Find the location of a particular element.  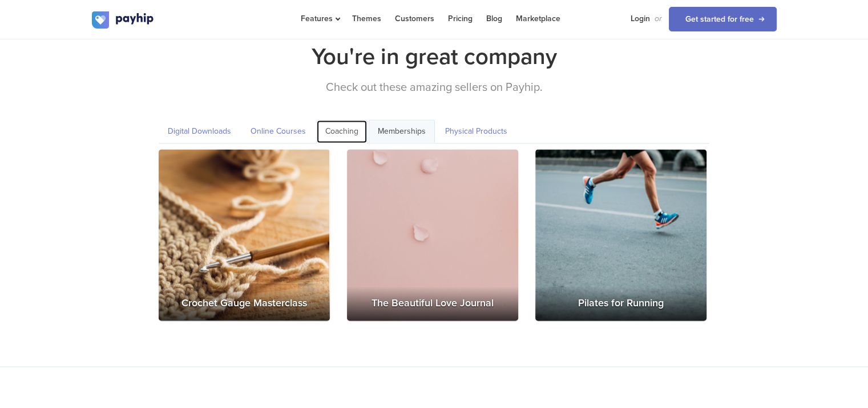

h2: You're in great company is located at coordinates (434, 56).